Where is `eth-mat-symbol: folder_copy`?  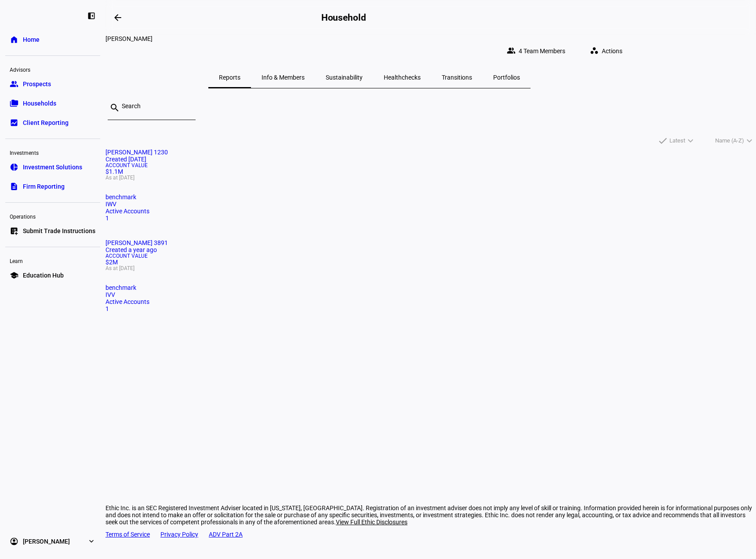
eth-mat-symbol: folder_copy is located at coordinates (14, 103).